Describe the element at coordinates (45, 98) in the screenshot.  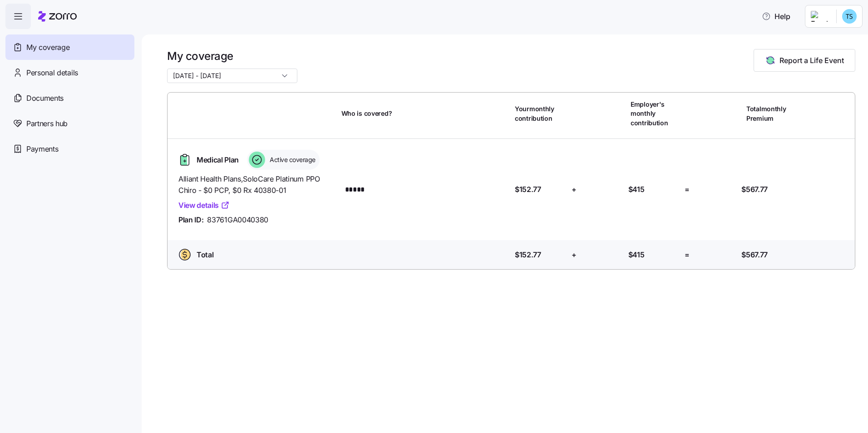
I see `span: Documents` at that location.